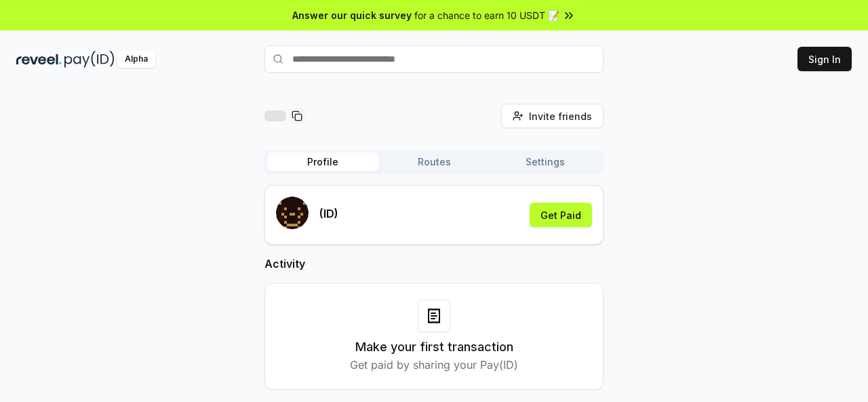 This screenshot has height=402, width=868. I want to click on button: Profile, so click(323, 162).